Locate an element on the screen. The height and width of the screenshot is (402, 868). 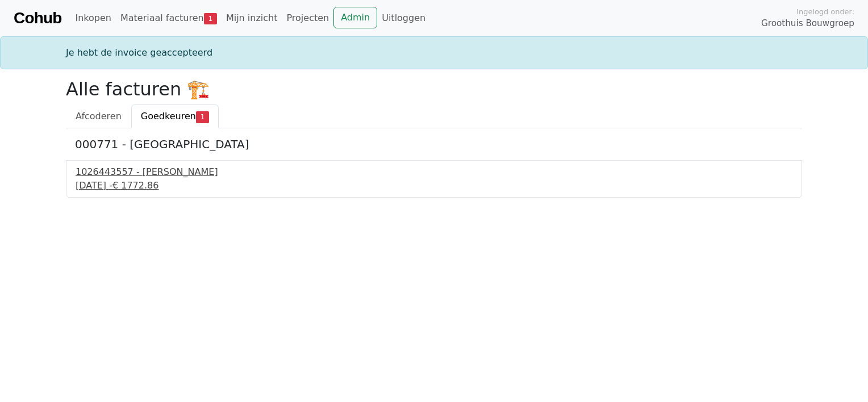
a: Materiaal facturen1 is located at coordinates (169, 18).